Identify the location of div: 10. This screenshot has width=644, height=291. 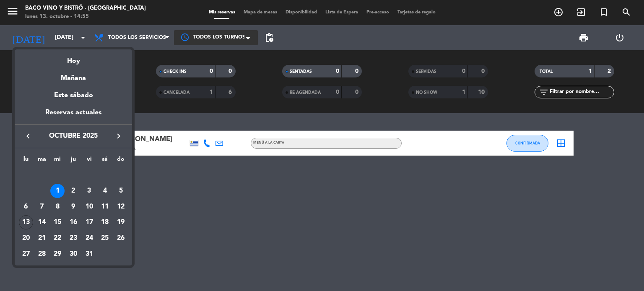
(89, 207).